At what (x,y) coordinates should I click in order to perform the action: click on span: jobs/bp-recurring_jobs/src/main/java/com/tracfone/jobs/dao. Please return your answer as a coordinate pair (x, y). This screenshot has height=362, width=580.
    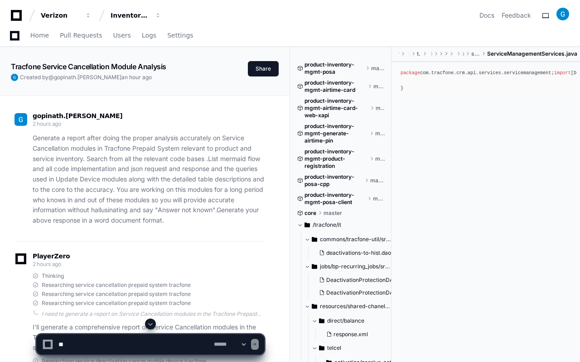
    Looking at the image, I should click on (356, 267).